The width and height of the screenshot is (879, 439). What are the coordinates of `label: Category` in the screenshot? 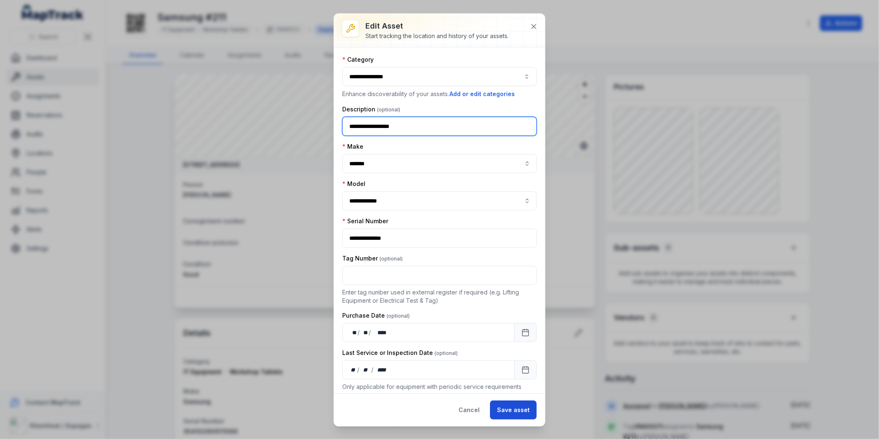 It's located at (358, 60).